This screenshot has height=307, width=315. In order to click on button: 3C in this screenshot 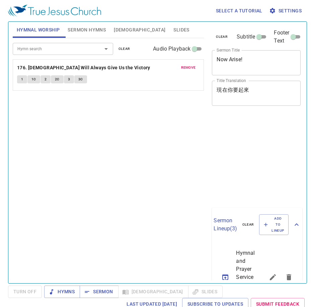, I will do `click(81, 79)`.